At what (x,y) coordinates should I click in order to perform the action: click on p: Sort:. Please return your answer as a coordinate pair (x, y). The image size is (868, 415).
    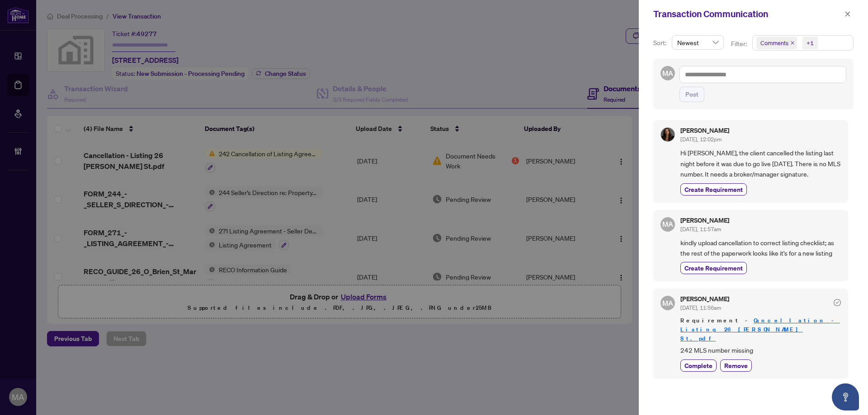
    Looking at the image, I should click on (661, 43).